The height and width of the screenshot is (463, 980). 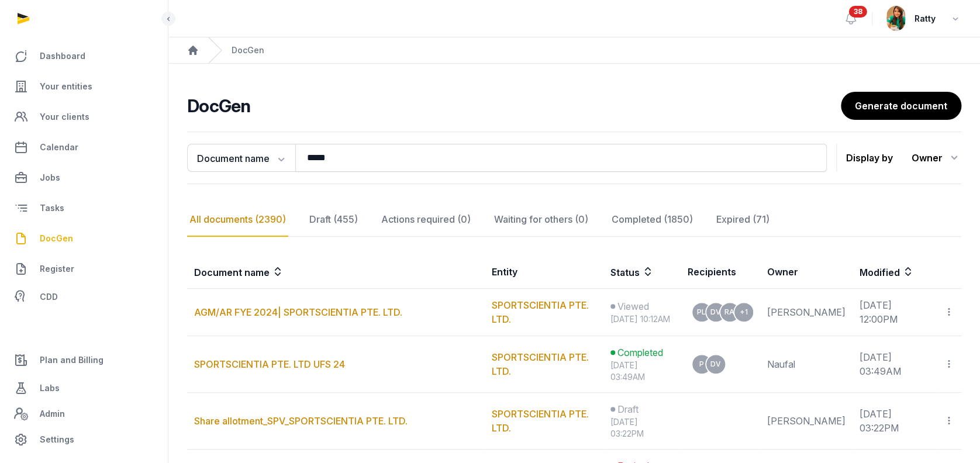 I want to click on a: Calendar, so click(x=84, y=147).